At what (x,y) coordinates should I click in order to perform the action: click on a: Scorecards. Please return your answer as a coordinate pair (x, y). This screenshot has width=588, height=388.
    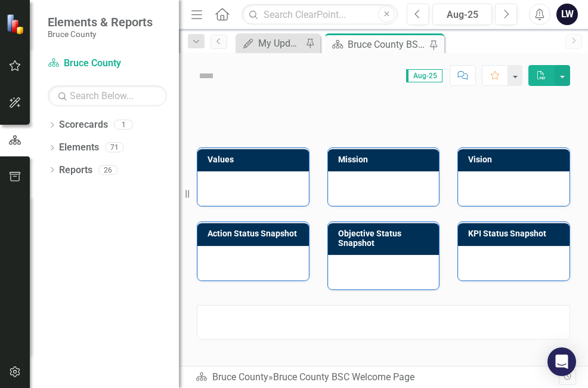
    Looking at the image, I should click on (84, 125).